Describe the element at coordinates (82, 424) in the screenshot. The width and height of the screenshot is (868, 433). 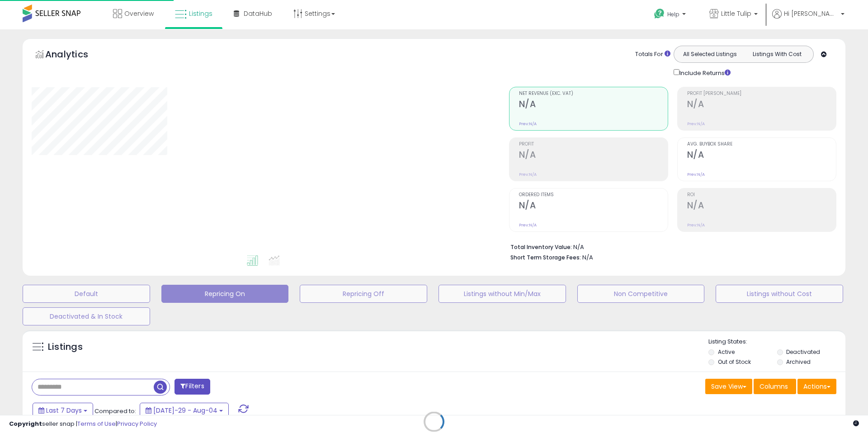
I see `div: seller snap | |` at that location.